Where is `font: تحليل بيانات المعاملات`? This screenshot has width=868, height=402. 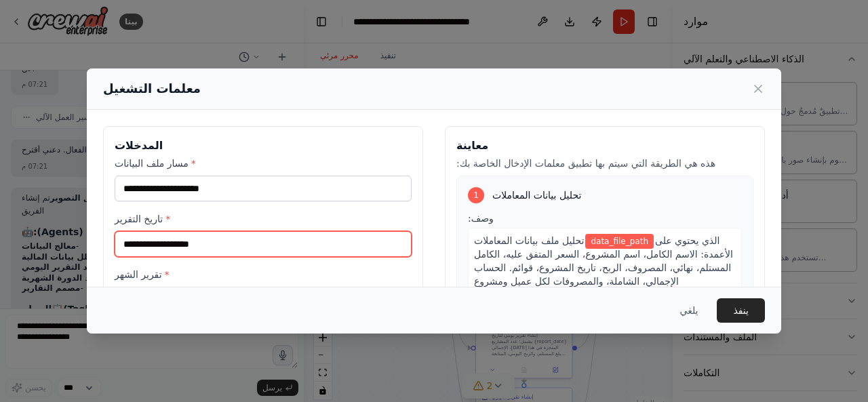 font: تحليل بيانات المعاملات is located at coordinates (537, 195).